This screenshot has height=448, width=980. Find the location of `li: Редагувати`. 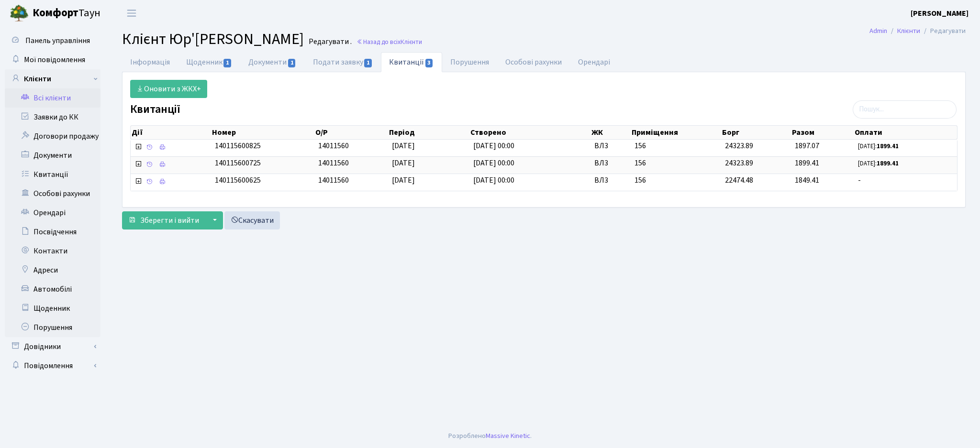

li: Редагувати is located at coordinates (943, 31).